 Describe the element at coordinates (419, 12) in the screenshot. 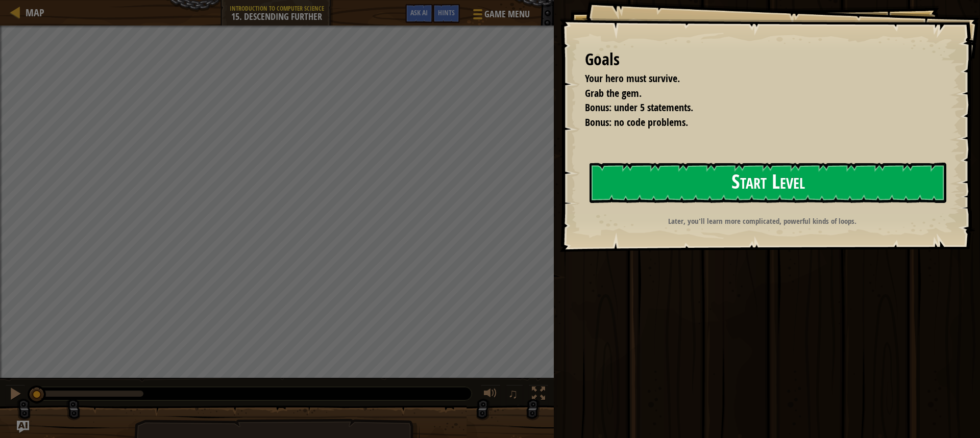

I see `span: Ask AI` at that location.